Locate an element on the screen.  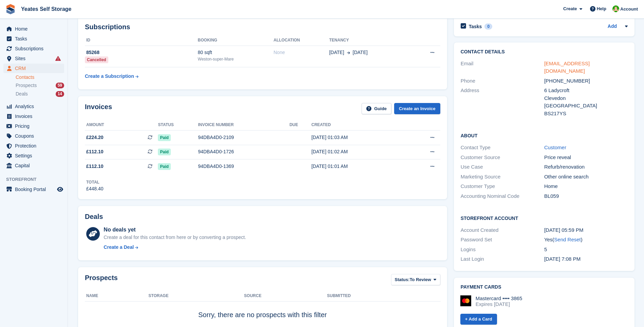
button: Status: To Review is located at coordinates (416, 280).